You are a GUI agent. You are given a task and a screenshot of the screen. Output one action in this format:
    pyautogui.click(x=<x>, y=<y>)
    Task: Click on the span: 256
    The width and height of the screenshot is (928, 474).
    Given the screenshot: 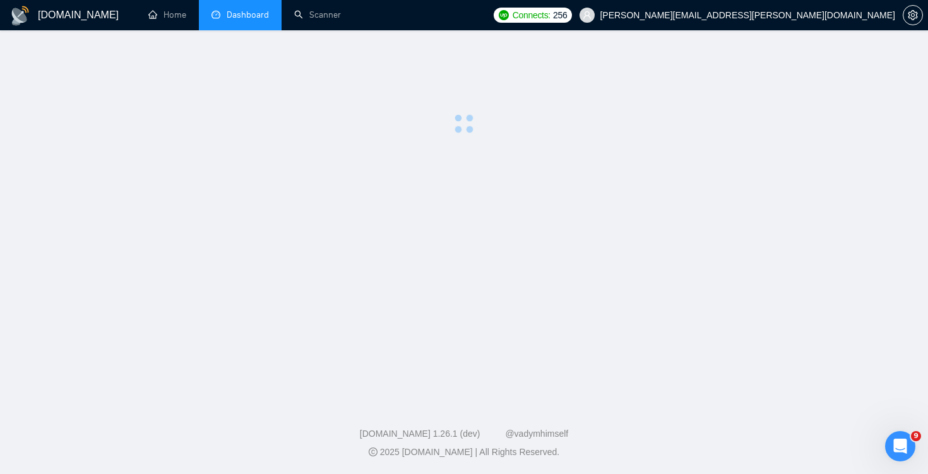 What is the action you would take?
    pyautogui.click(x=560, y=15)
    